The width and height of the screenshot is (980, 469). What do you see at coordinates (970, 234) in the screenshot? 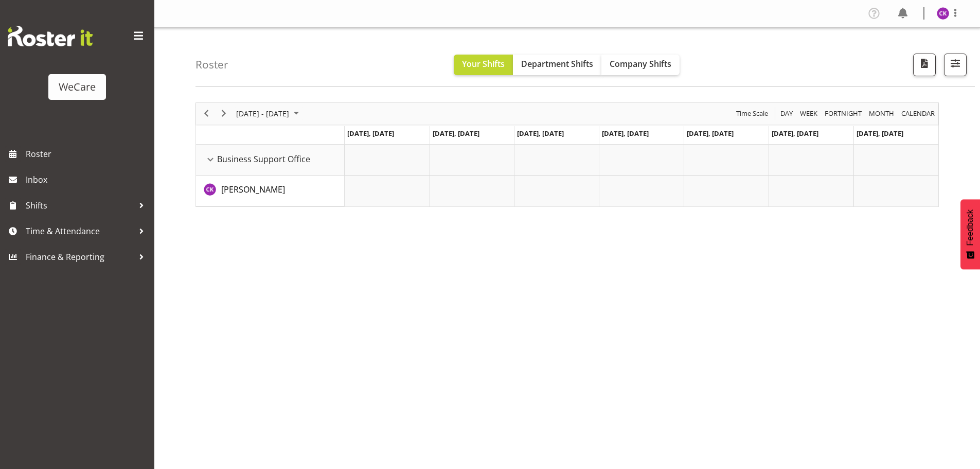
I see `button: Feedback - Show survey` at bounding box center [970, 234].